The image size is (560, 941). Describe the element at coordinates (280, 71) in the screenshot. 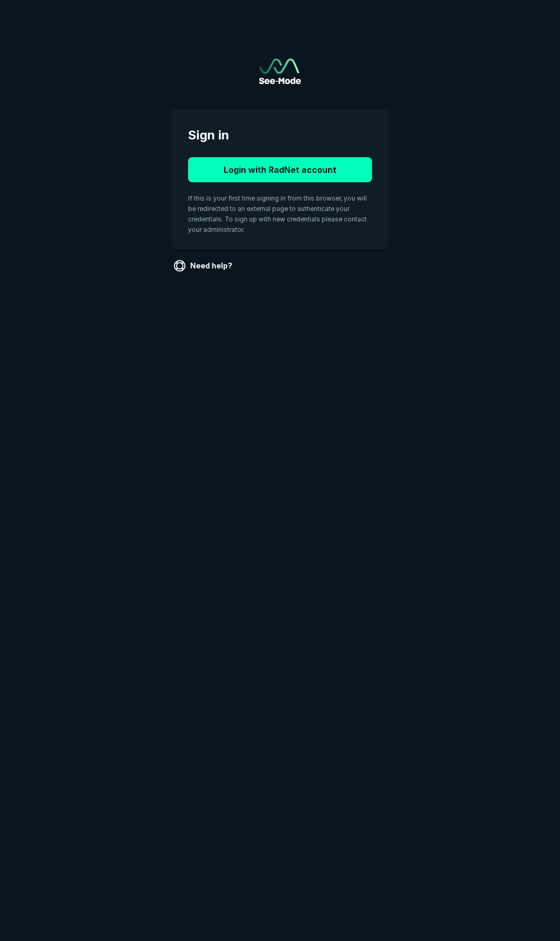

I see `img: See-Mode Logo` at that location.